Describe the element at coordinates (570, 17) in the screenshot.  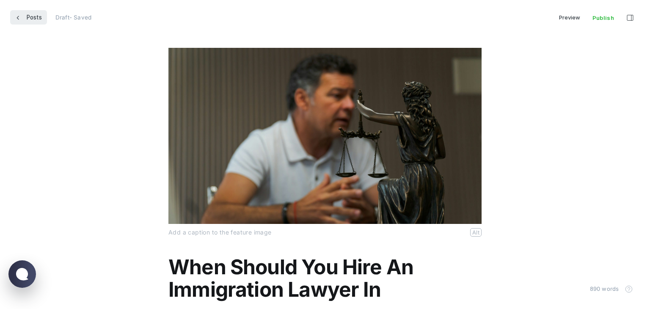
I see `button: Preview` at that location.